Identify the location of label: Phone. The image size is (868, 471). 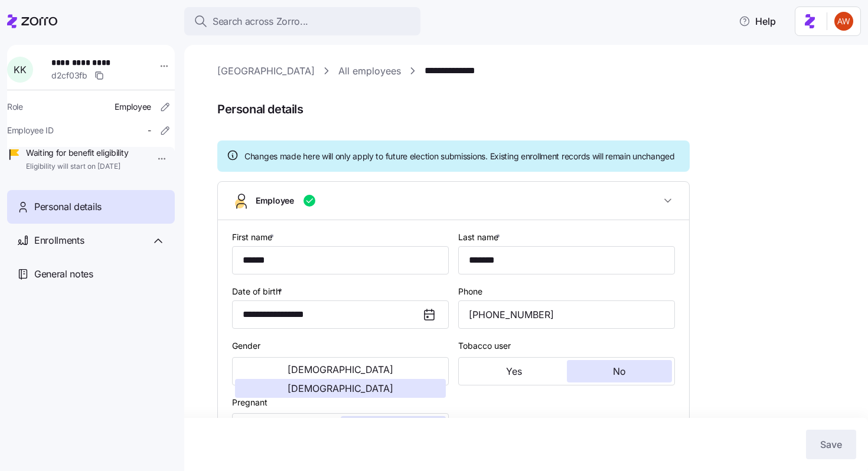
(470, 292).